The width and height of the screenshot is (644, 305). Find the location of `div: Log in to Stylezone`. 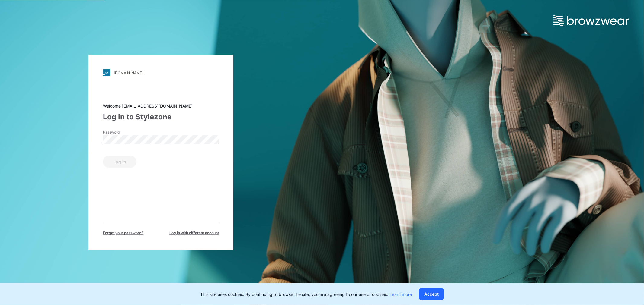

div: Log in to Stylezone is located at coordinates (161, 118).